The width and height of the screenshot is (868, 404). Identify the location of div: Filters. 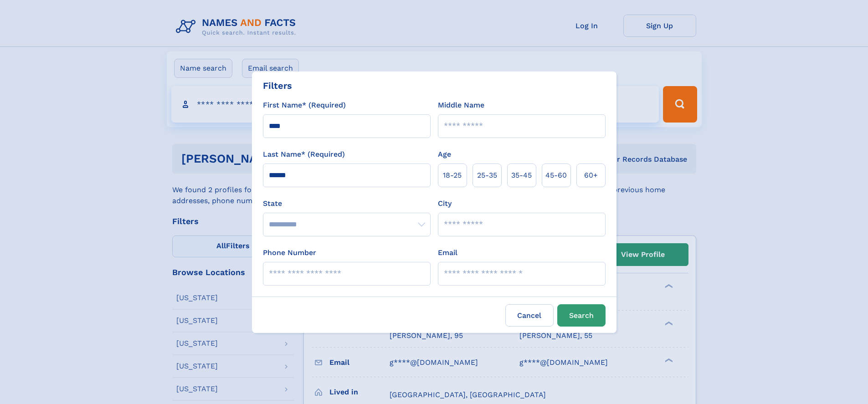
(277, 85).